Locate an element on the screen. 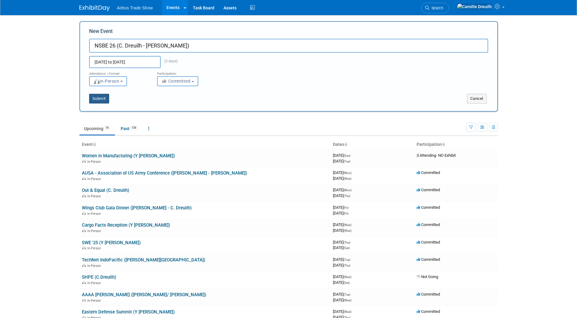 The height and width of the screenshot is (318, 577). button: Cancel is located at coordinates (476, 99).